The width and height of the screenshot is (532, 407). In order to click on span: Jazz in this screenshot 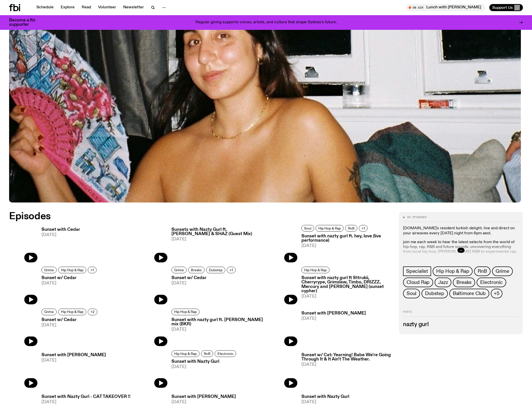, I will do `click(443, 282)`.